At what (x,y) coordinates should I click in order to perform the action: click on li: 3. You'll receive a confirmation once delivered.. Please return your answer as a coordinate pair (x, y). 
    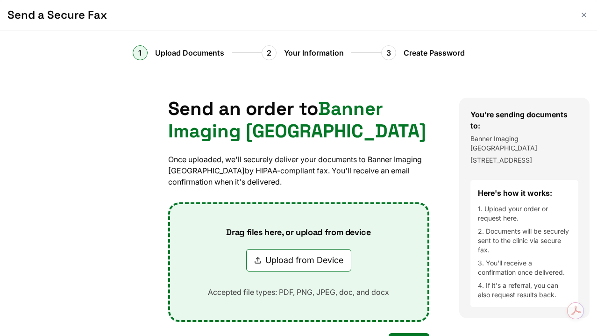
    Looking at the image, I should click on (524, 268).